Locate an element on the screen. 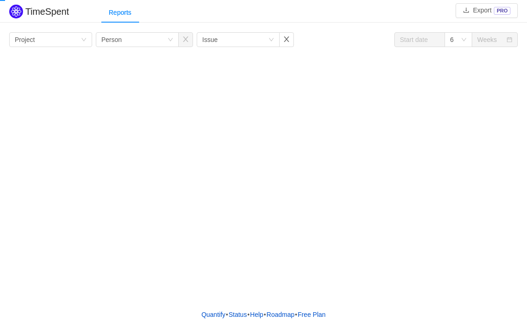 The height and width of the screenshot is (327, 527). img: Quantify logo is located at coordinates (16, 12).